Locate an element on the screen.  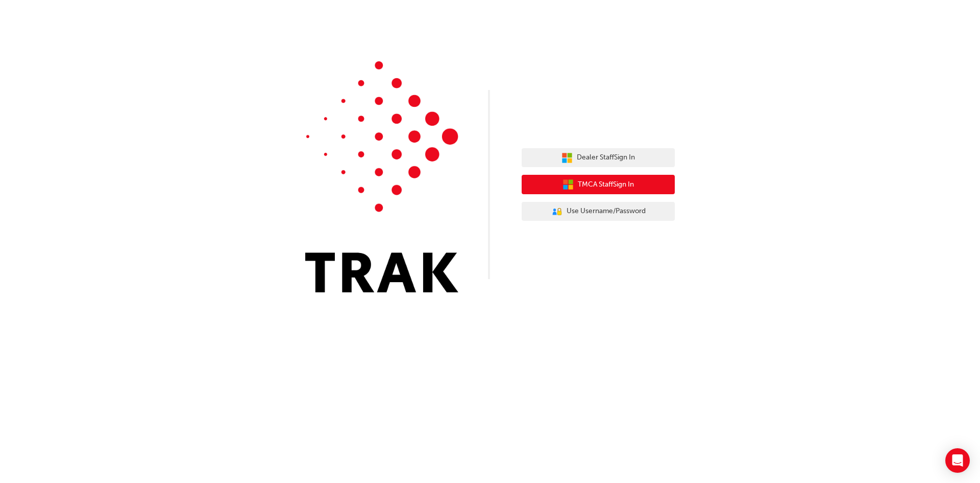
button: Use Username/Password is located at coordinates (598, 211).